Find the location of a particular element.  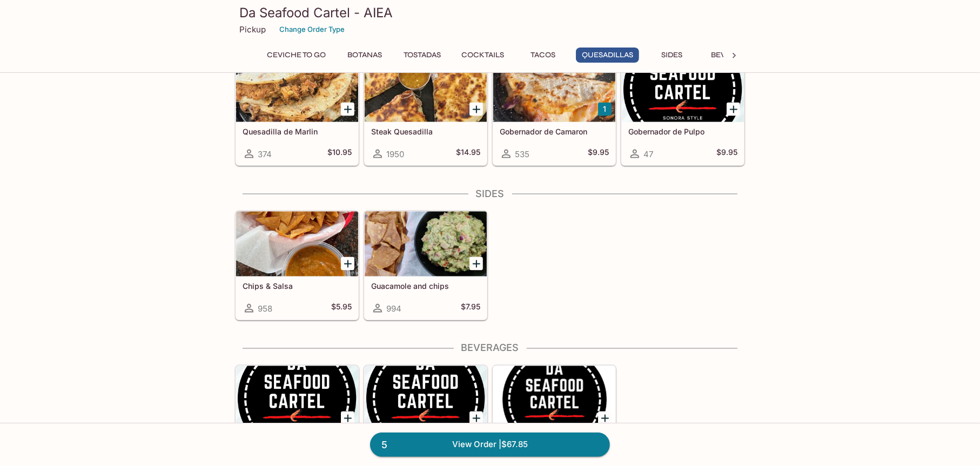

div: Michelada Mix is located at coordinates (554, 398).